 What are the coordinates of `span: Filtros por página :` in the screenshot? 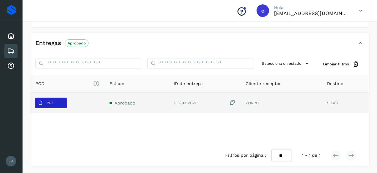 It's located at (245, 155).